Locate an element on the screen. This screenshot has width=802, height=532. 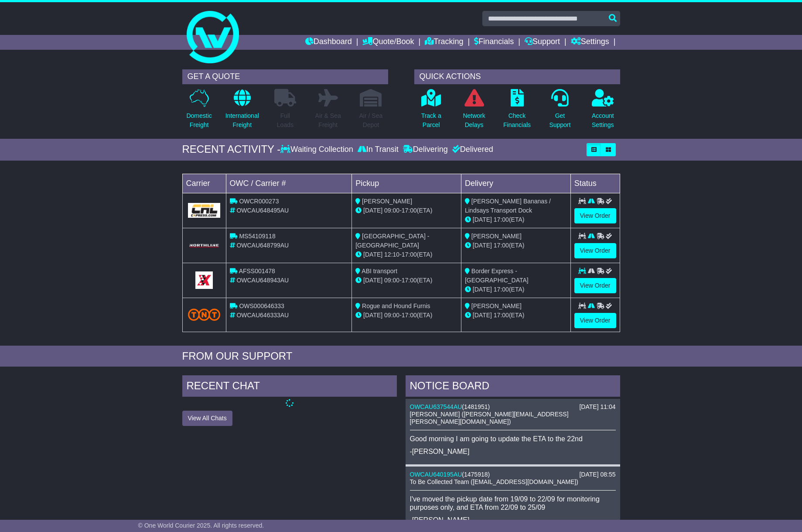
div: Waiting Collection is located at coordinates (318, 150).